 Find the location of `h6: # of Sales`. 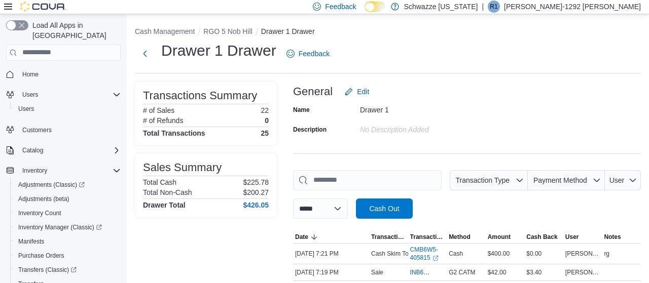

h6: # of Sales is located at coordinates (159, 111).